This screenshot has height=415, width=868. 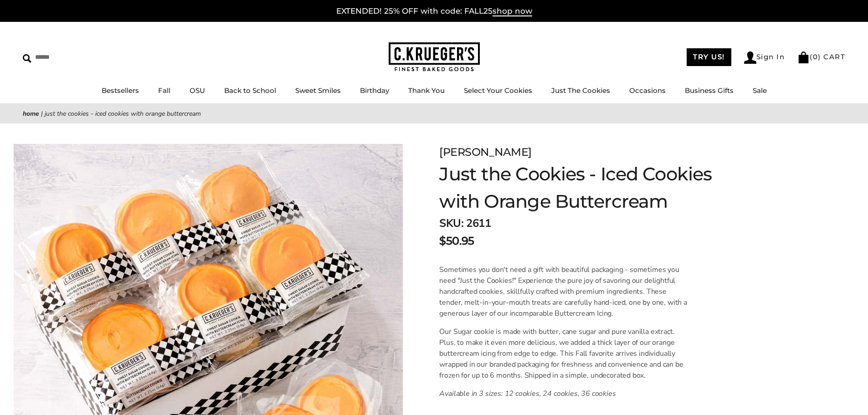 I want to click on img: Search, so click(x=27, y=58).